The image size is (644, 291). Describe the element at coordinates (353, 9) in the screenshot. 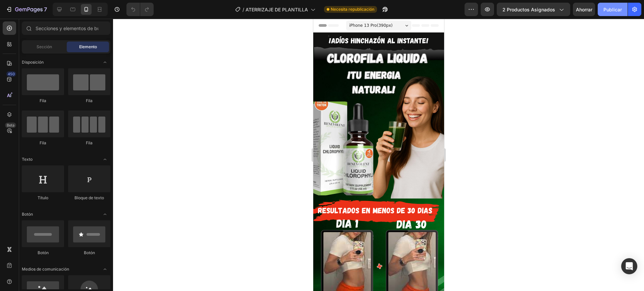

I see `font: Necesita republicación` at that location.